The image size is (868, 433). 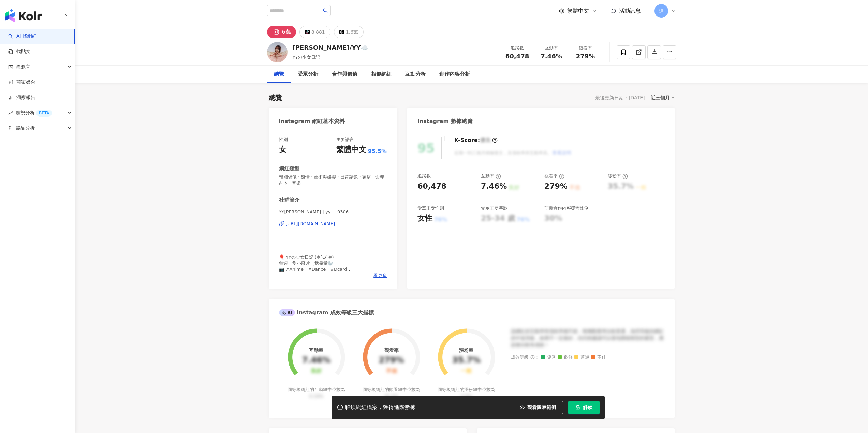 I want to click on div: 互動分析, so click(x=415, y=74).